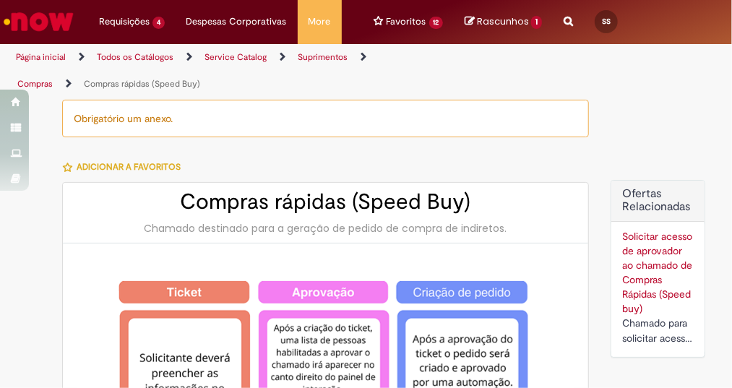 The width and height of the screenshot is (732, 388). I want to click on span: 4, so click(158, 22).